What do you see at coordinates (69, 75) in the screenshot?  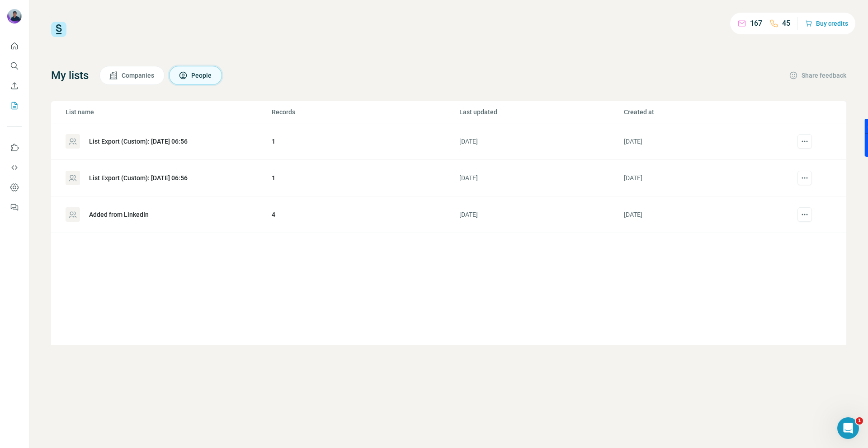 I see `h4: My lists` at bounding box center [69, 75].